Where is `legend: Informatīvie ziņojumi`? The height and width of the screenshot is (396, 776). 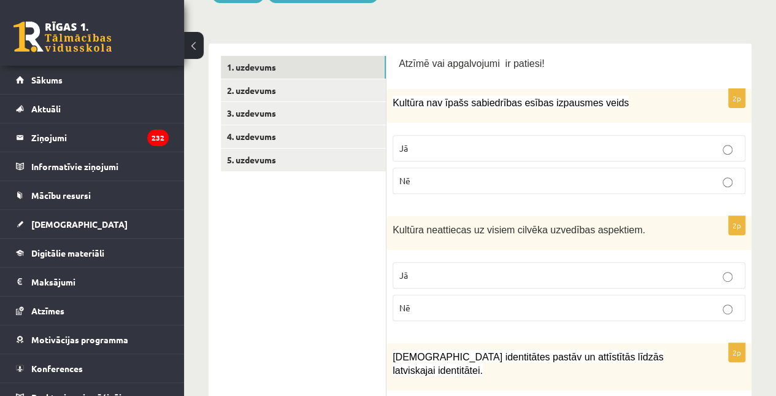 legend: Informatīvie ziņojumi is located at coordinates (100, 166).